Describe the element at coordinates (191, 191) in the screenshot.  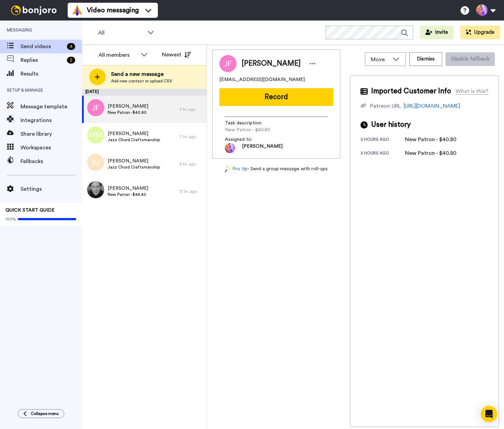
I see `div: 13 hr. ago` at that location.